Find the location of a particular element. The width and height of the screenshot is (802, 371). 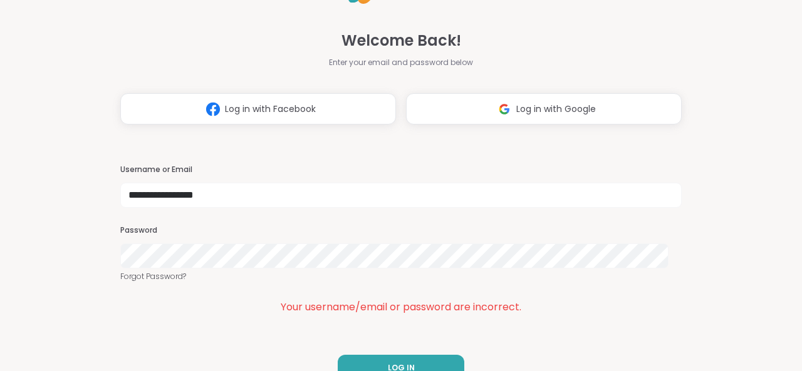

button: Log in with Google is located at coordinates (544, 109).